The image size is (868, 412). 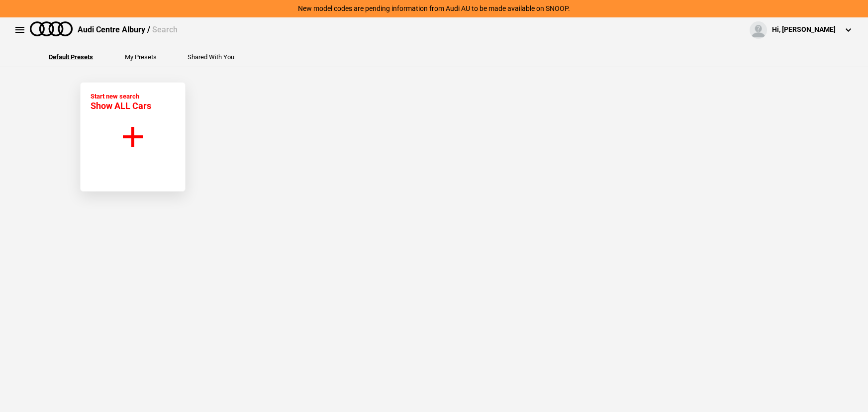 What do you see at coordinates (211, 57) in the screenshot?
I see `button: Shared With You` at bounding box center [211, 57].